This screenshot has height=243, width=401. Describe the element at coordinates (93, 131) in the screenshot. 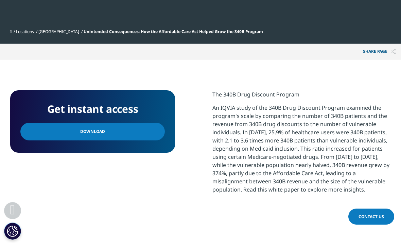

I see `span: Download` at that location.